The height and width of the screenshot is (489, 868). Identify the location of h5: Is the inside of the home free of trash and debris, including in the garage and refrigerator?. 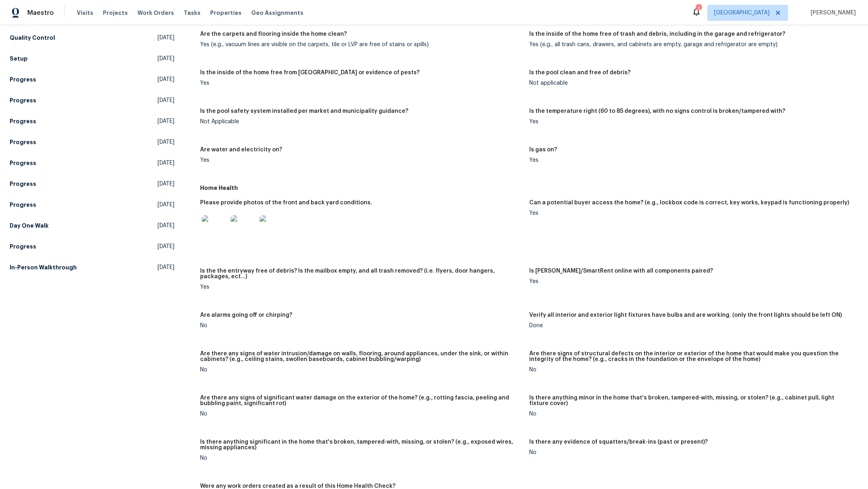
(657, 34).